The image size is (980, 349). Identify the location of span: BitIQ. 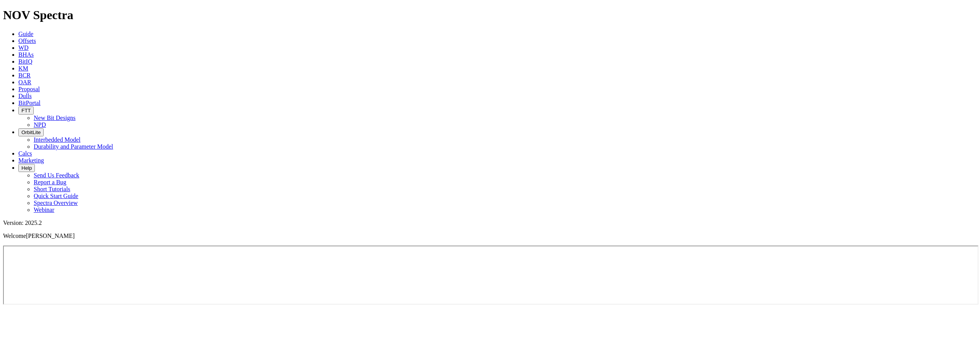
(25, 62).